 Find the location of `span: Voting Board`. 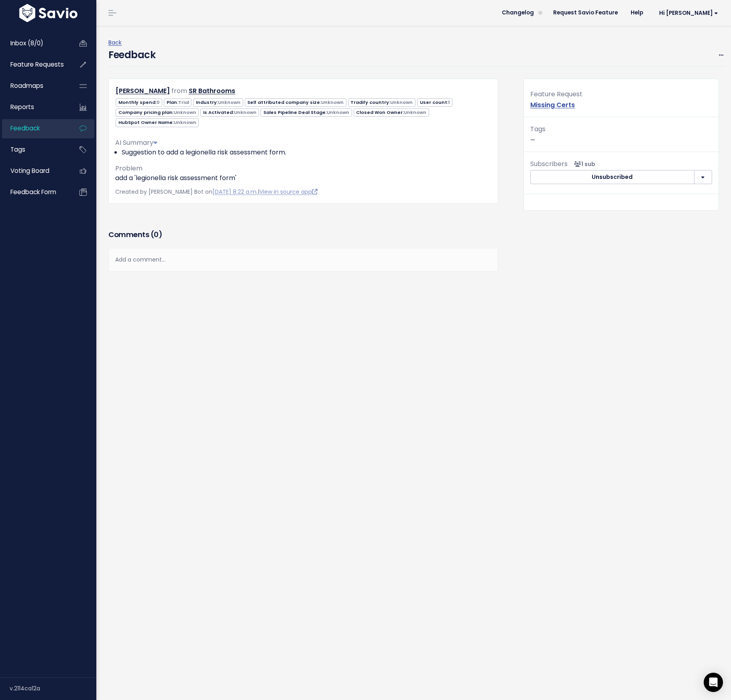

span: Voting Board is located at coordinates (29, 171).